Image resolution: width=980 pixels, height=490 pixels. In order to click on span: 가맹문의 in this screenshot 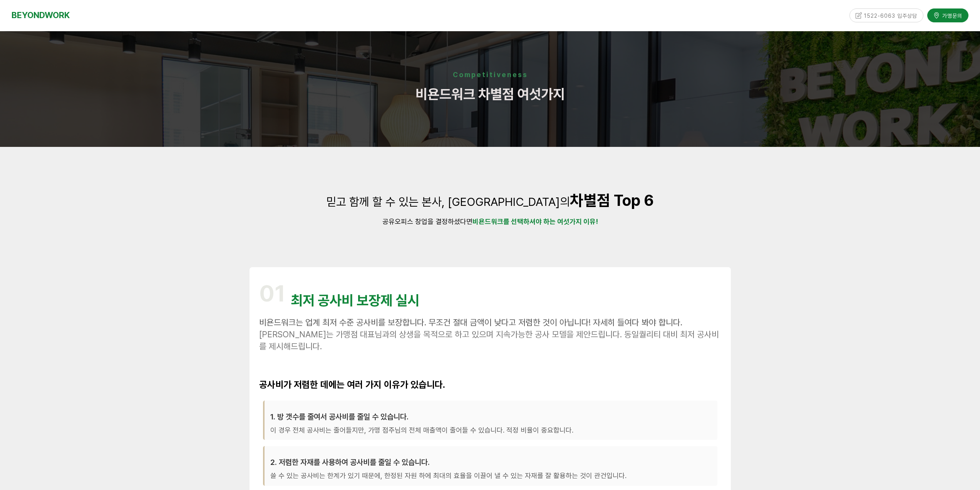, I will do `click(951, 15)`.